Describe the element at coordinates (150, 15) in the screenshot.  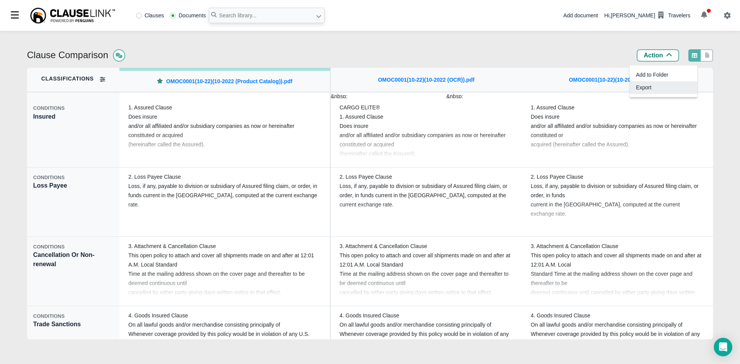
I see `label: Clauses` at that location.